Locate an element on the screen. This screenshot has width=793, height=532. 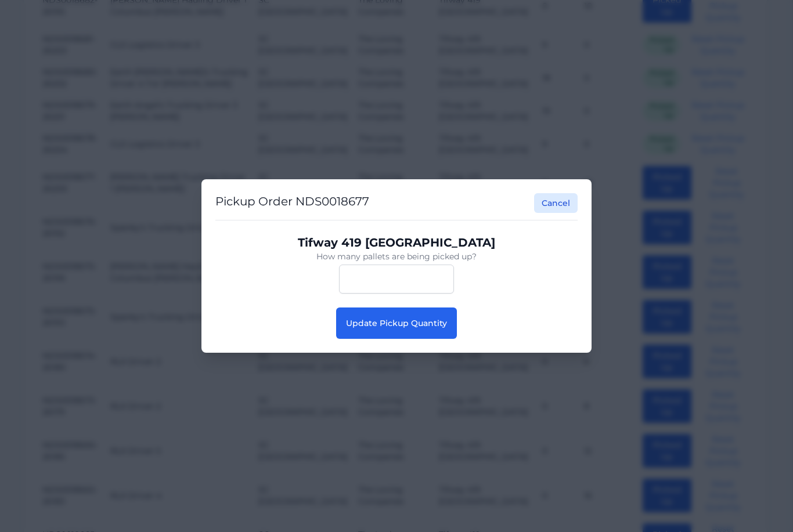
button: Update Pickup Quantity is located at coordinates (397, 323).